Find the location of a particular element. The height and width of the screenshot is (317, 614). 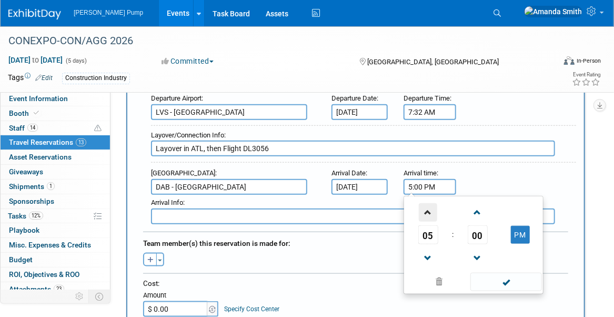

a: Giveaways is located at coordinates (55, 172).